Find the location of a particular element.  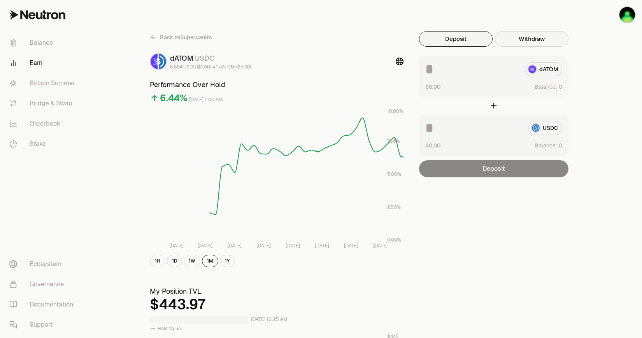

button: 1M is located at coordinates (210, 261).